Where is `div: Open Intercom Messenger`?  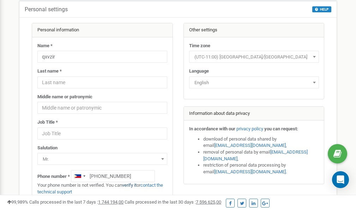
div: Open Intercom Messenger is located at coordinates (340, 180).